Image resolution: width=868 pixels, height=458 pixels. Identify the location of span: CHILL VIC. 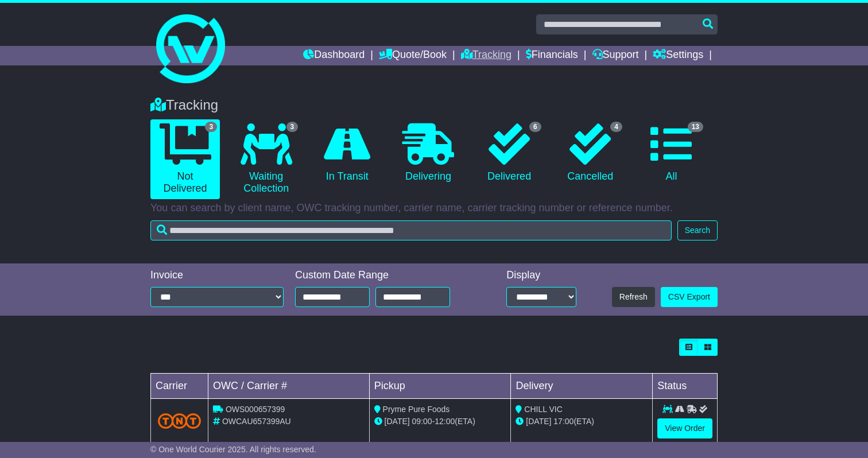
(543, 409).